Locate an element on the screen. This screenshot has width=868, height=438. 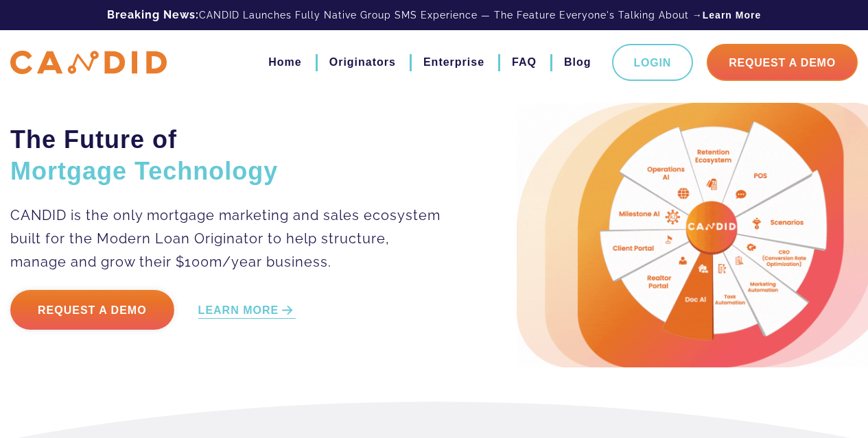
span: Mortgage Technology is located at coordinates (144, 171).